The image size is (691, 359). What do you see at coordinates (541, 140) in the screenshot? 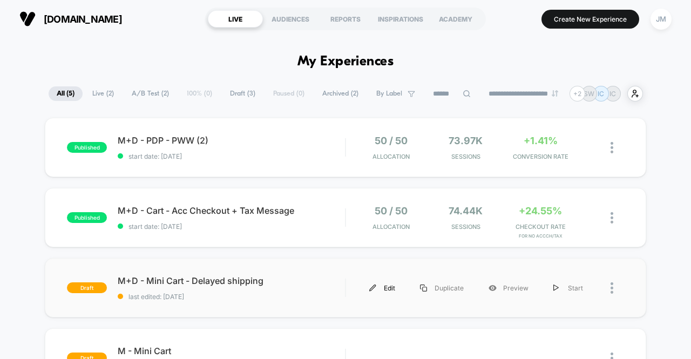
I see `span: +1.41%` at bounding box center [541, 140].